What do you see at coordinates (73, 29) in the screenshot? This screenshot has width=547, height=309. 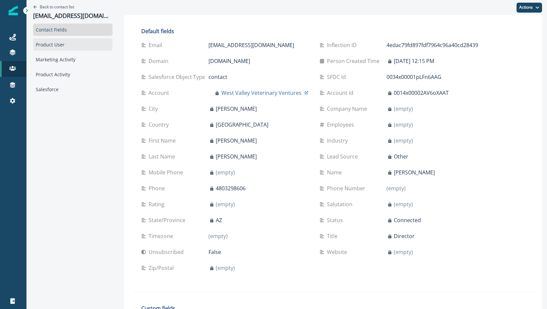 I see `div: Contact Fields` at bounding box center [73, 29].